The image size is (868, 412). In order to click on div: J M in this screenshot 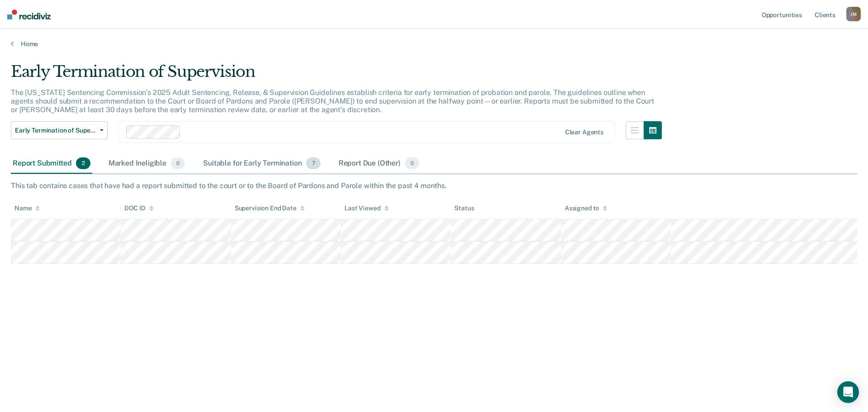, I will do `click(854, 14)`.